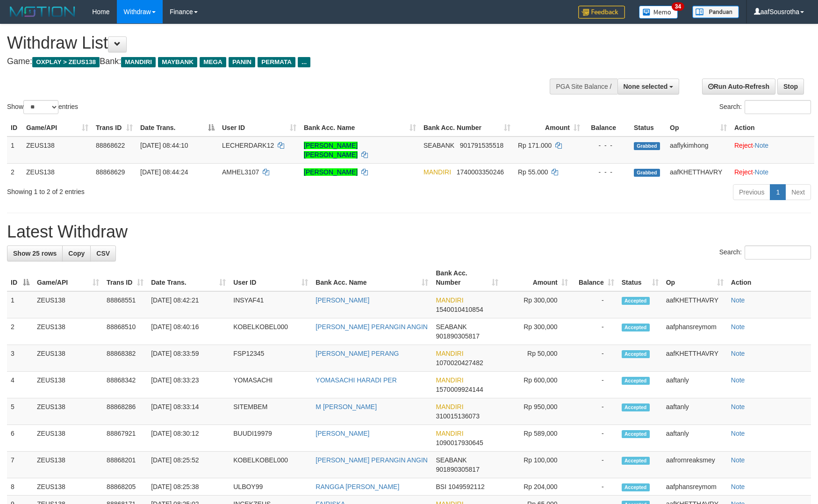  Describe the element at coordinates (178, 63) in the screenshot. I see `span: MAYBANK` at that location.